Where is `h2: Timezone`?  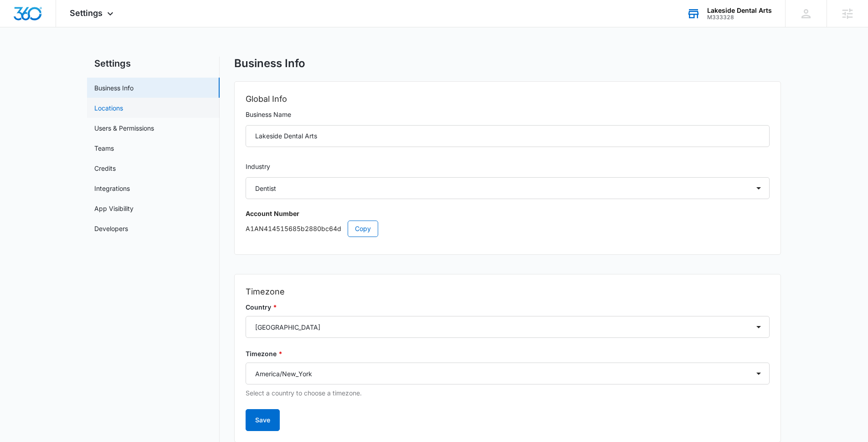
h2: Timezone is located at coordinates (508, 291).